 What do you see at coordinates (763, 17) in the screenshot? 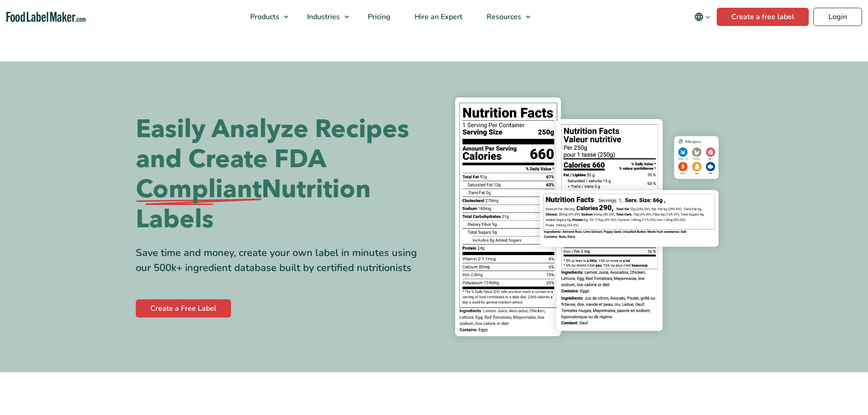
I see `a: Create a free label` at bounding box center [763, 17].